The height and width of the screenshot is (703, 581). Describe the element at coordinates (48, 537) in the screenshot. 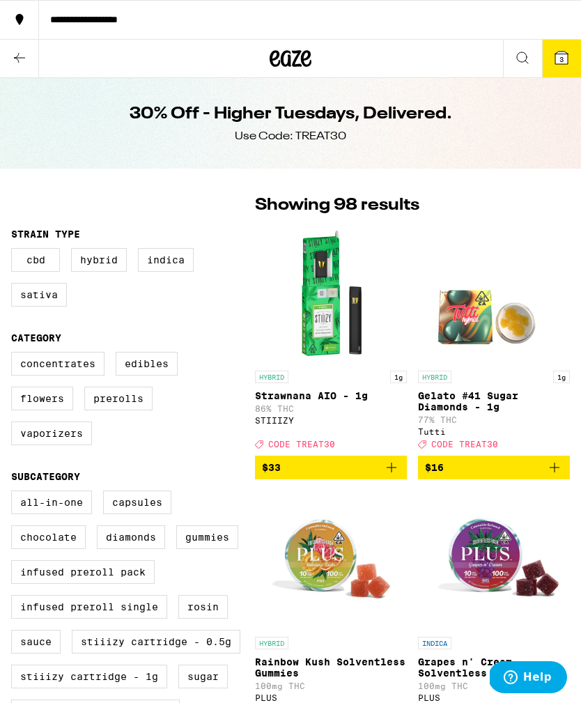

I see `label: Chocolate` at that location.